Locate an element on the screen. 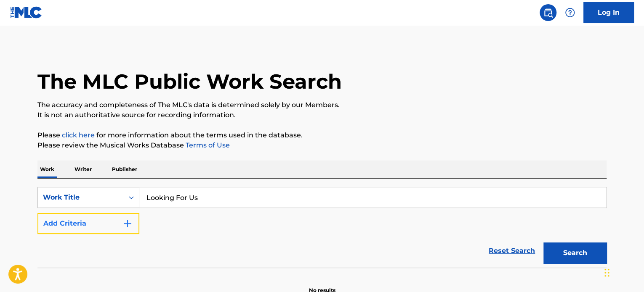 The width and height of the screenshot is (644, 292). div: Drag is located at coordinates (607, 273).